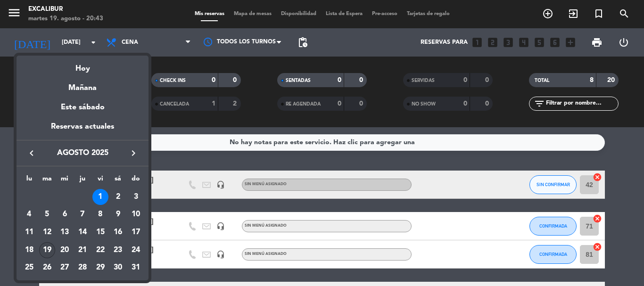  Describe the element at coordinates (118, 197) in the screenshot. I see `td: 2 de agosto de 2025` at that location.